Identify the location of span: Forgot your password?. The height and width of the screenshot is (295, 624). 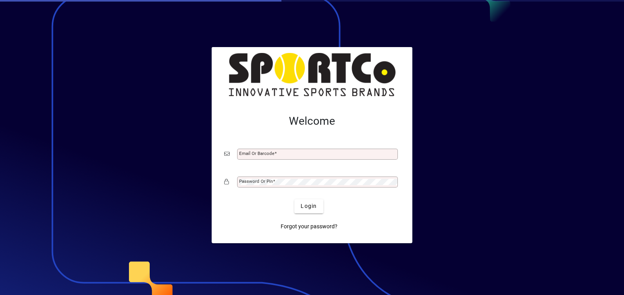
(309, 226).